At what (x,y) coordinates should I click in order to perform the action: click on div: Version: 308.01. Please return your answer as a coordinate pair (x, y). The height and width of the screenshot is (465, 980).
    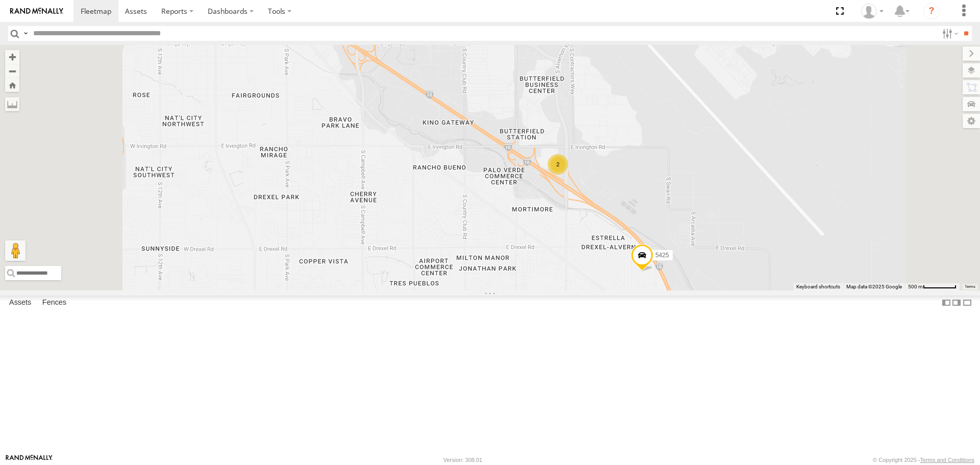
    Looking at the image, I should click on (463, 460).